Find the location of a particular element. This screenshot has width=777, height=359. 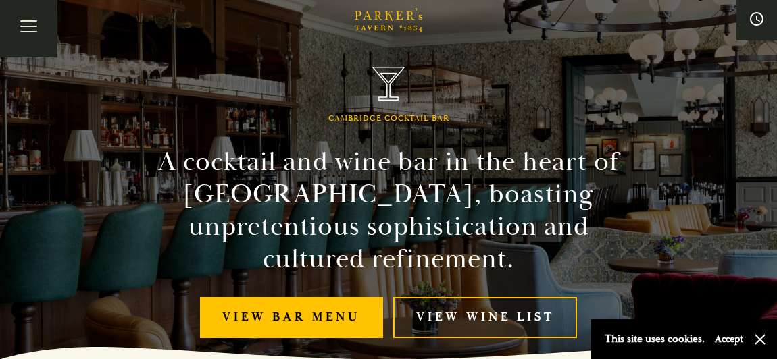

img: Parker's Tavern Brasserie Cambridge is located at coordinates (388, 84).